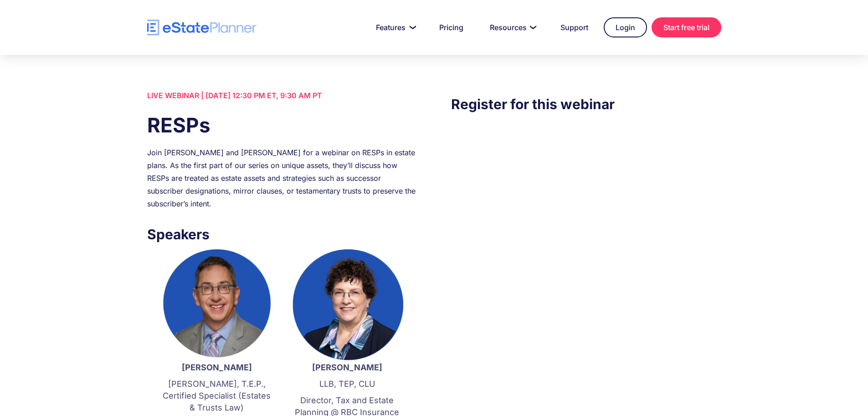 This screenshot has height=416, width=868. What do you see at coordinates (282, 125) in the screenshot?
I see `h1: RESPs` at bounding box center [282, 125].